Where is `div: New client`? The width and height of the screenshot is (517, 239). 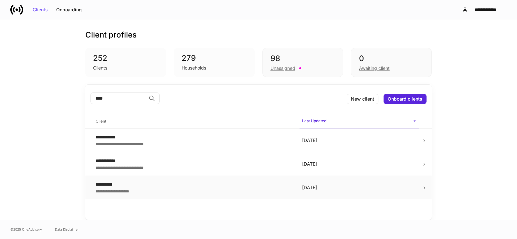 div: New client is located at coordinates (362, 99).